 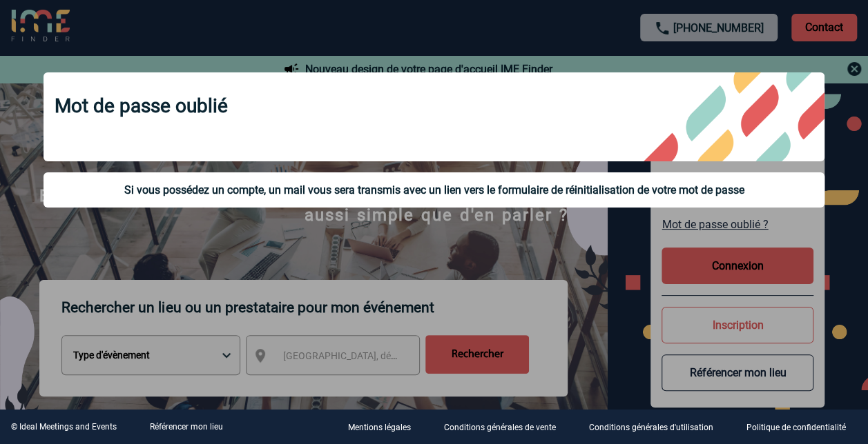 I want to click on div: Si vous possédez un compte, un mail vous sera transmis avec un lien vers le formulaire de réiniti..., so click(x=434, y=190).